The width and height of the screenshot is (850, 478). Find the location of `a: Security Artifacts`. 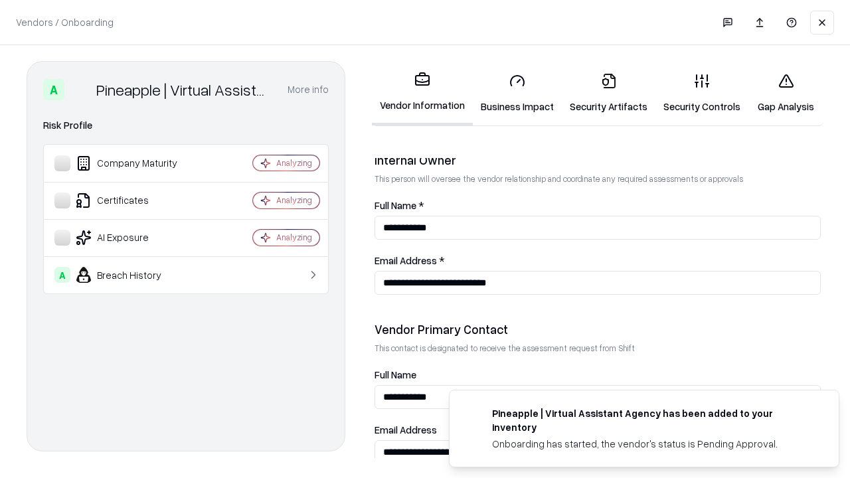

a: Security Artifacts is located at coordinates (608, 93).